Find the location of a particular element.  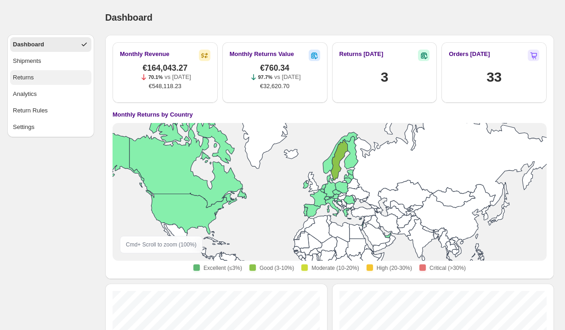

button: Analytics is located at coordinates (51, 94).